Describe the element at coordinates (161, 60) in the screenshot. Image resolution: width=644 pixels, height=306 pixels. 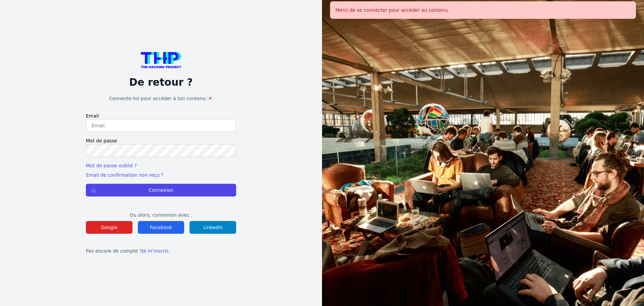
I see `img: logo` at that location.